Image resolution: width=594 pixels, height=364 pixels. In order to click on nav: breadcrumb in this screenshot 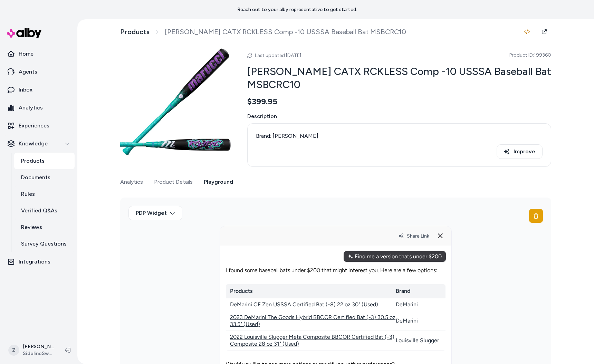, I will do `click(263, 32)`.